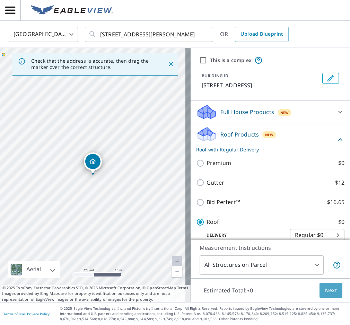 The height and width of the screenshot is (325, 350). I want to click on p: Full House Products, so click(247, 112).